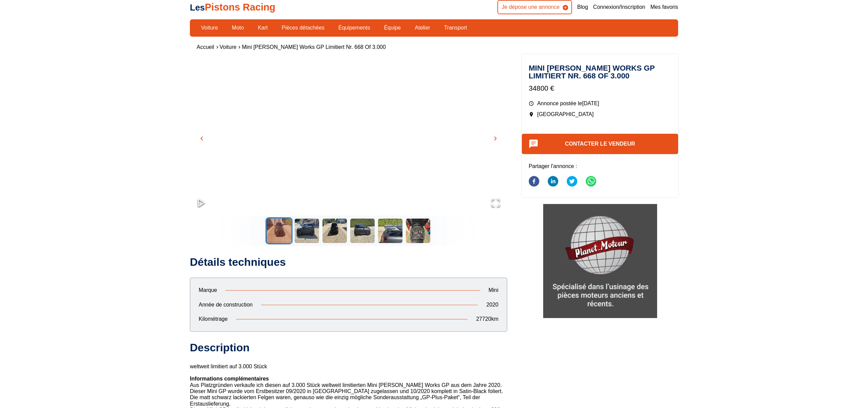 This screenshot has width=868, height=408. I want to click on h2: Détails techniques, so click(349, 262).